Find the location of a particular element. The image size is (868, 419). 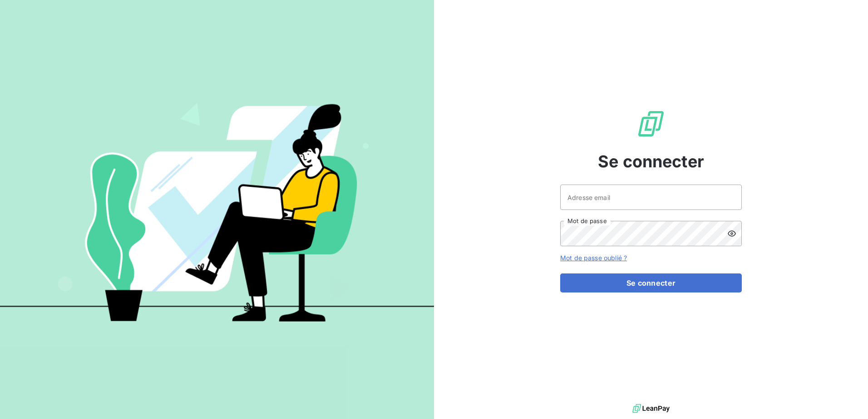

img: logo is located at coordinates (651, 408).